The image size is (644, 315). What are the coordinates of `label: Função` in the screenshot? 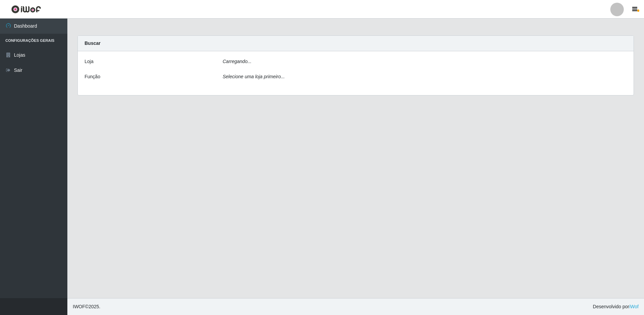 It's located at (93, 77).